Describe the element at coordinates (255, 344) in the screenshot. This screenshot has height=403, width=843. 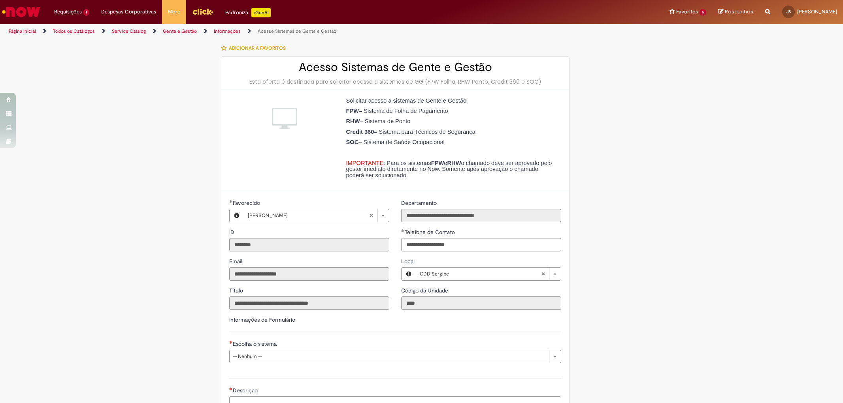
I see `span: Escolha o sistema` at that location.